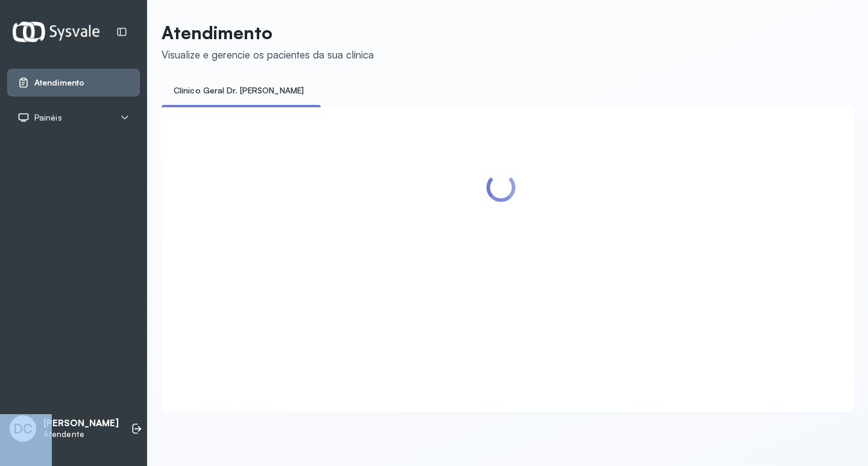  What do you see at coordinates (81, 434) in the screenshot?
I see `p: Atendente` at bounding box center [81, 434].